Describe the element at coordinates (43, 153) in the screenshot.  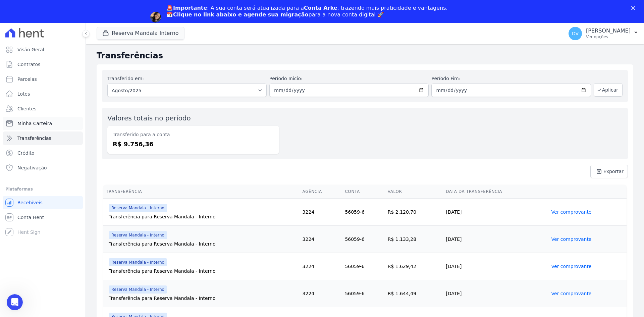
I see `a: Crédito` at that location.